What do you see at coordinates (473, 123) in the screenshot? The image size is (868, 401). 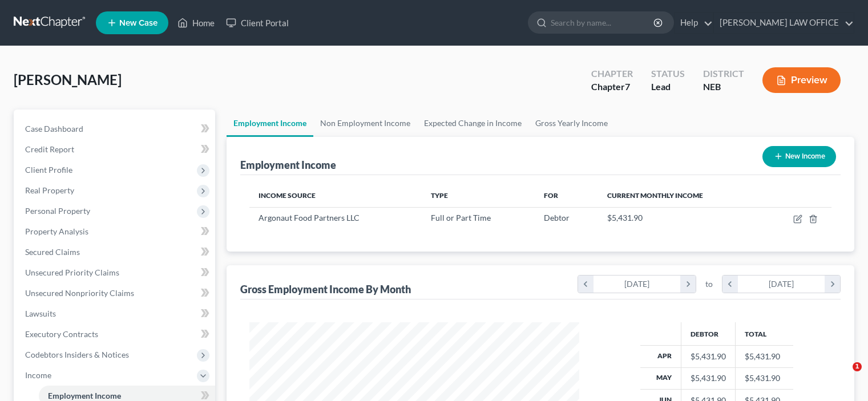 I see `a: Expected Change in Income` at bounding box center [473, 123].